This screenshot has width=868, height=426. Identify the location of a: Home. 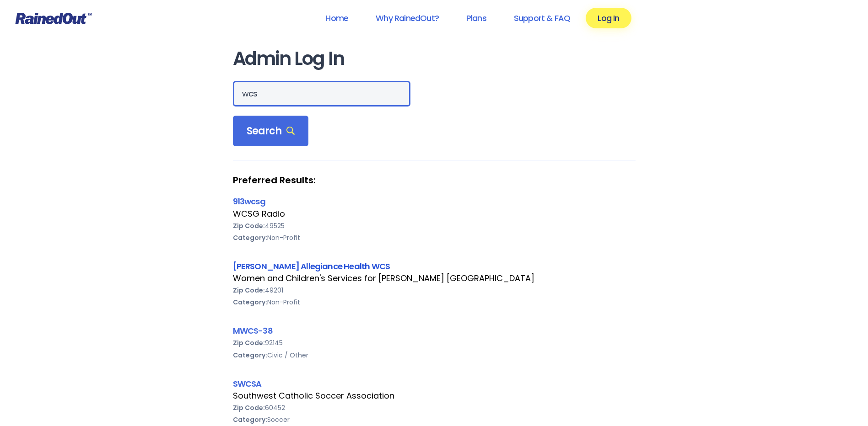
(337, 18).